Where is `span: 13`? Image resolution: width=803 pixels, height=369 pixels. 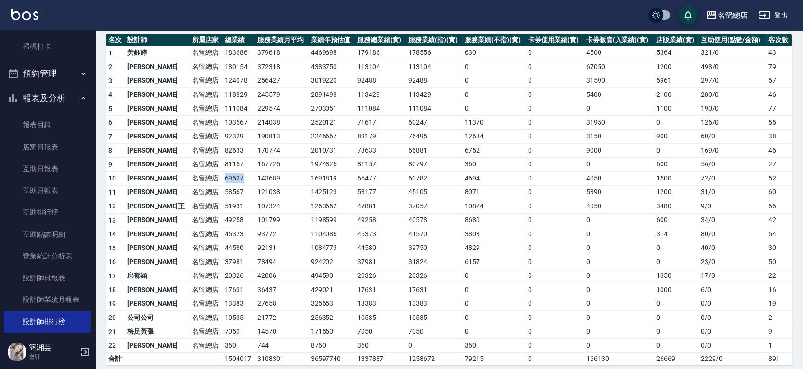
span: 13 is located at coordinates (112, 220).